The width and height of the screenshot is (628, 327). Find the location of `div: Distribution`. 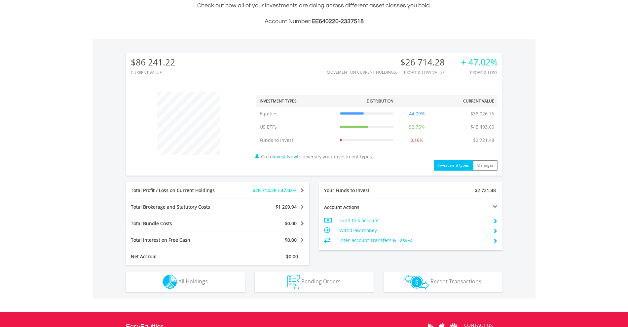

div: Distribution is located at coordinates (380, 101).